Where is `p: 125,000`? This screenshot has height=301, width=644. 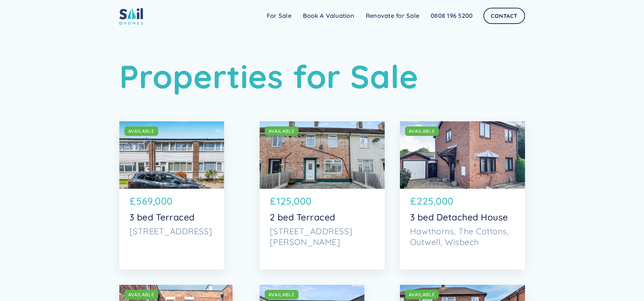 p: 125,000 is located at coordinates (294, 201).